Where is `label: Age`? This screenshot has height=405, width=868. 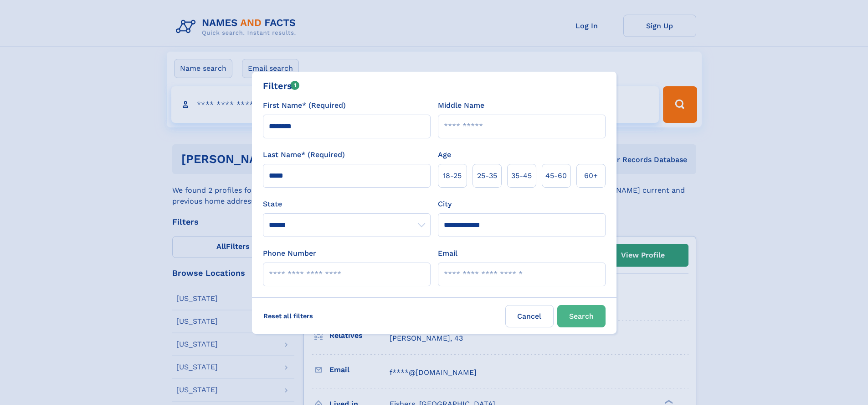
label: Age is located at coordinates (444, 154).